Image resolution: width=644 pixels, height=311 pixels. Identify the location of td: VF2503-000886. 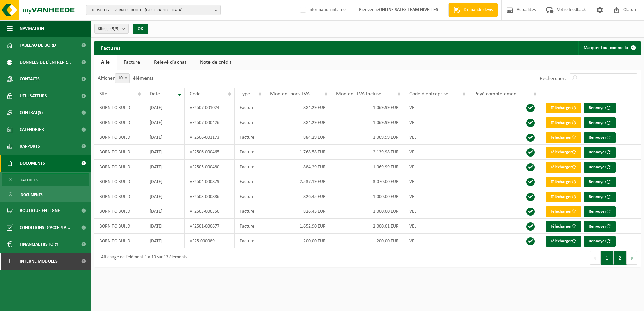
(210, 197).